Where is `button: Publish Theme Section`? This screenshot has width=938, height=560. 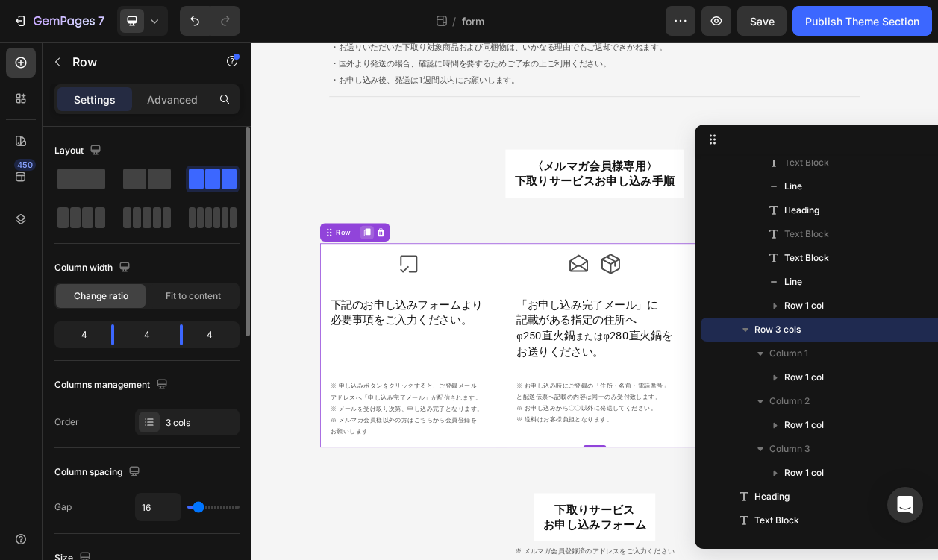 button: Publish Theme Section is located at coordinates (862, 21).